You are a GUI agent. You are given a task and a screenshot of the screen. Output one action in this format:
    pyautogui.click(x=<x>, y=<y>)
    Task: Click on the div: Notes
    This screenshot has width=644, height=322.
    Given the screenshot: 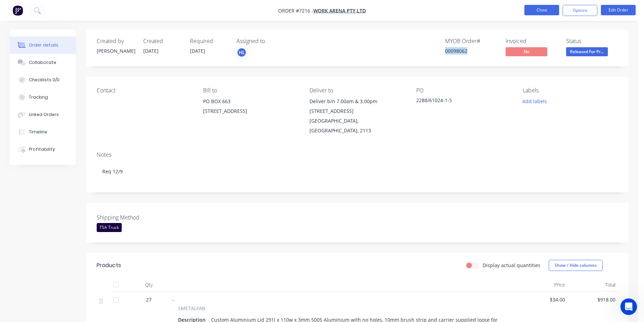 What is the action you would take?
    pyautogui.click(x=357, y=154)
    